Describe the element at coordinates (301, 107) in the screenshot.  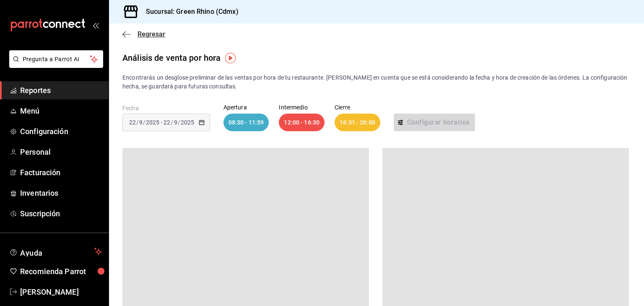
I see `p: Intermedio` at that location.